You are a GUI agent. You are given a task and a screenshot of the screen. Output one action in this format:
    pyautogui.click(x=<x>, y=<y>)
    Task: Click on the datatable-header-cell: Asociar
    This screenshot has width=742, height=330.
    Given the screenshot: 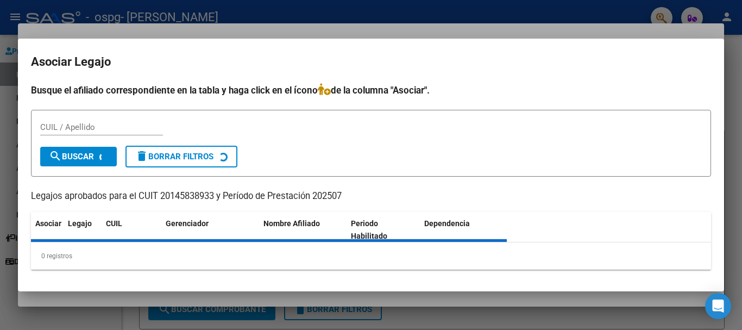 What is the action you would take?
    pyautogui.click(x=47, y=230)
    